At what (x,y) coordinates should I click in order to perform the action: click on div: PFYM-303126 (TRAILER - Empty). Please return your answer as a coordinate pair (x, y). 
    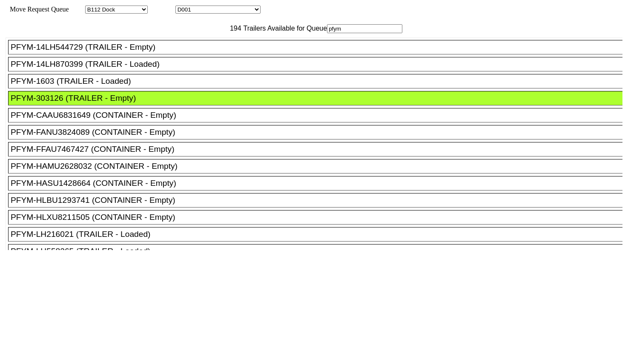
    Looking at the image, I should click on (319, 98).